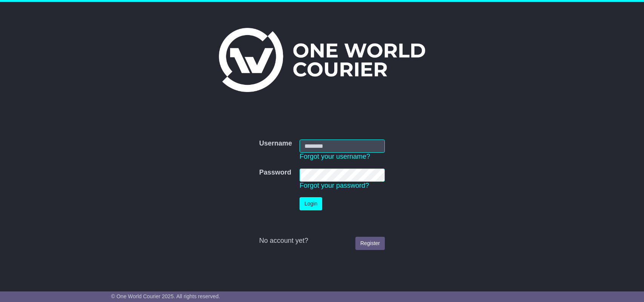  Describe the element at coordinates (322, 241) in the screenshot. I see `div: No account yet?` at that location.